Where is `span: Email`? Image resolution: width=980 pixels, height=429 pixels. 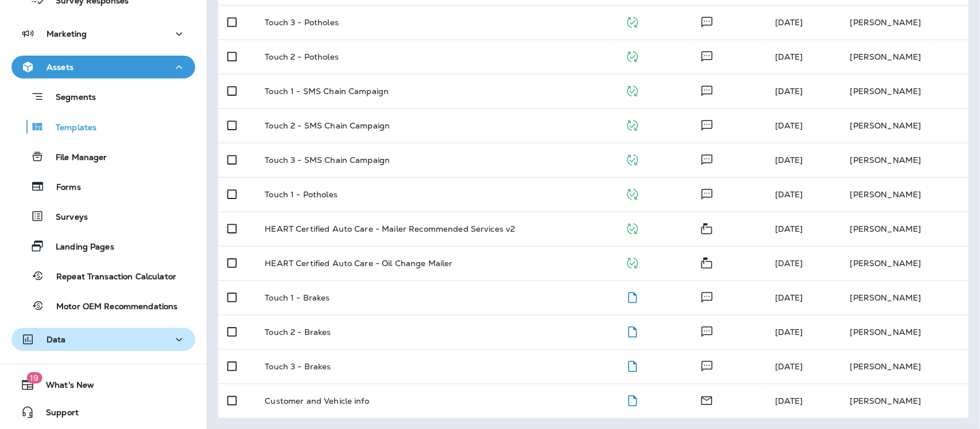 span: Email is located at coordinates (707, 400).